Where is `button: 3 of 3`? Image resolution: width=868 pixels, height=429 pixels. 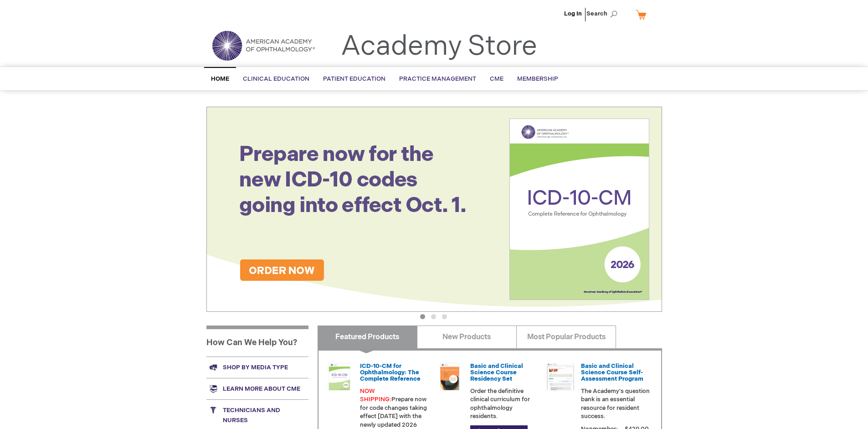
button: 3 of 3 is located at coordinates (444, 316).